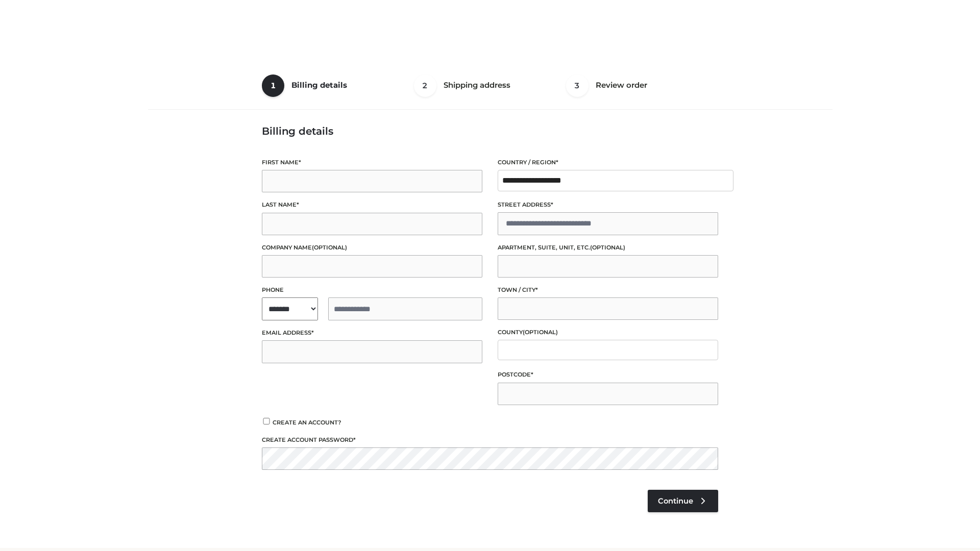 This screenshot has height=551, width=980. I want to click on label: Country / Region, so click(608, 162).